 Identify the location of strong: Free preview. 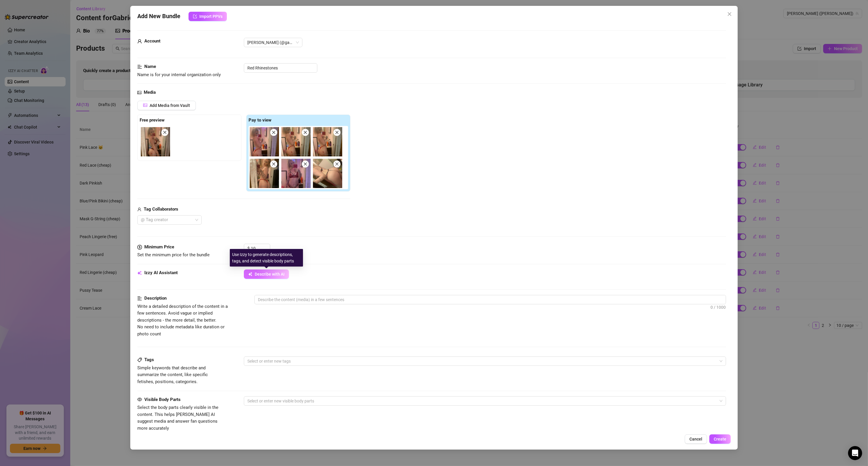
(152, 120).